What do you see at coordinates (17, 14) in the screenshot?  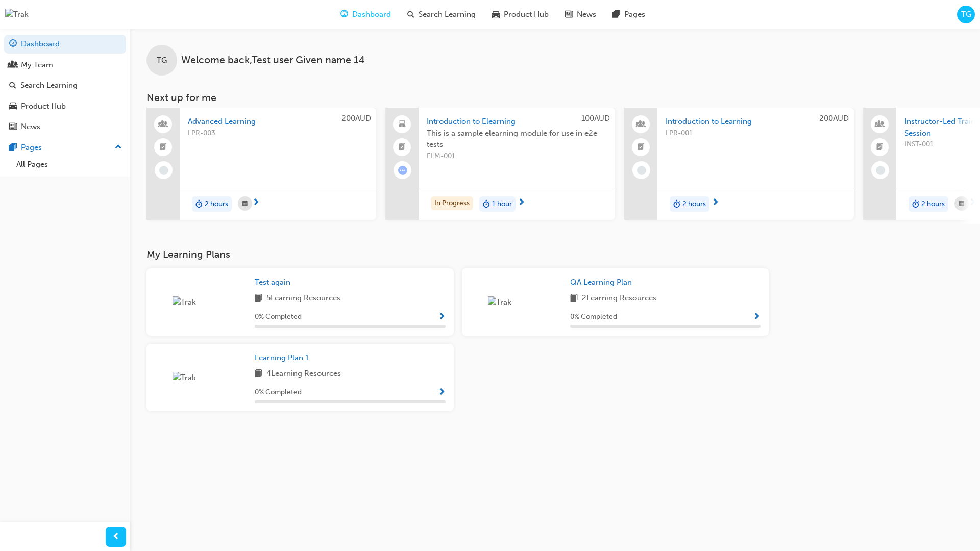 I see `a: Trak` at bounding box center [17, 14].